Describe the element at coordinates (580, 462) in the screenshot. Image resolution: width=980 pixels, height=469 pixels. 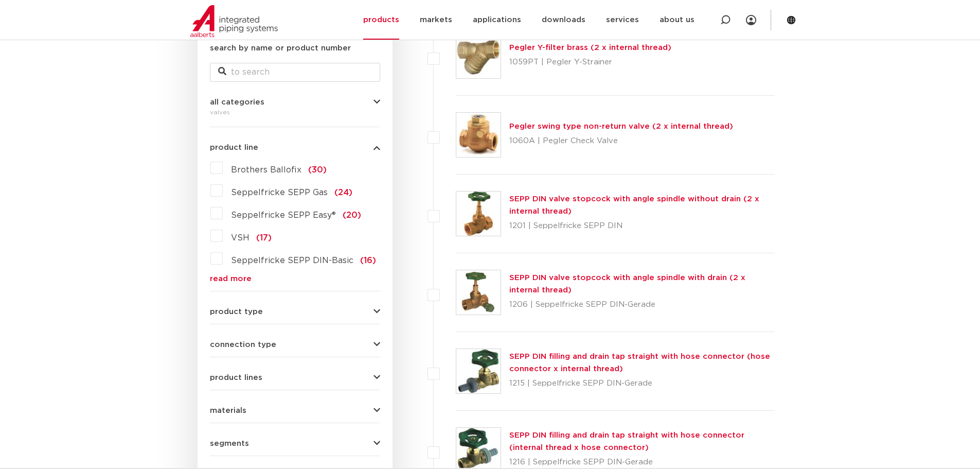
I see `font: 1216 | Seppelfricke SEPP DIN-Gerade` at that location.